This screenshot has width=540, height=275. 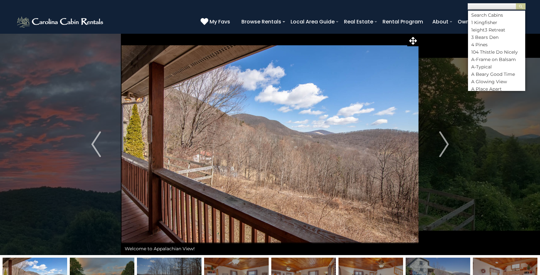 I want to click on a: Owner Login, so click(x=474, y=22).